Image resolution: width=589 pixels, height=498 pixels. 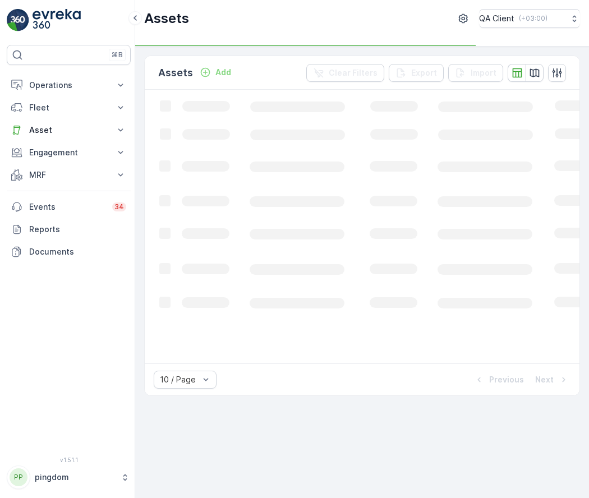 I want to click on p: MRF, so click(x=68, y=175).